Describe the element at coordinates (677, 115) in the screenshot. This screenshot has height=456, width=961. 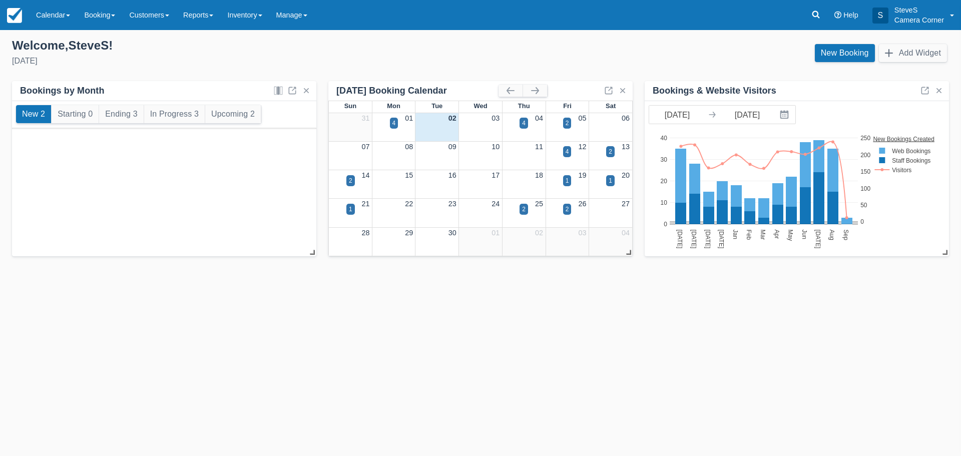
I see `input: Start Date` at that location.